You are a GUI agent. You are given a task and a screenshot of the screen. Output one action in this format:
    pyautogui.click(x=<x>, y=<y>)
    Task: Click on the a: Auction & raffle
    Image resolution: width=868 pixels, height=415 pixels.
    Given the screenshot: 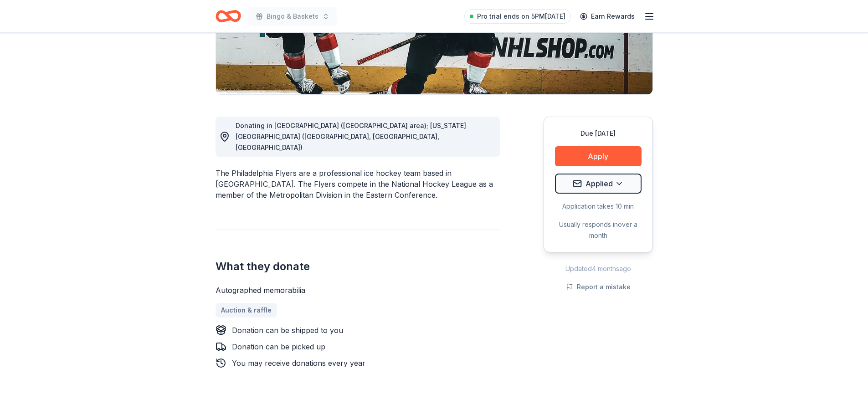 What is the action you would take?
    pyautogui.click(x=246, y=310)
    